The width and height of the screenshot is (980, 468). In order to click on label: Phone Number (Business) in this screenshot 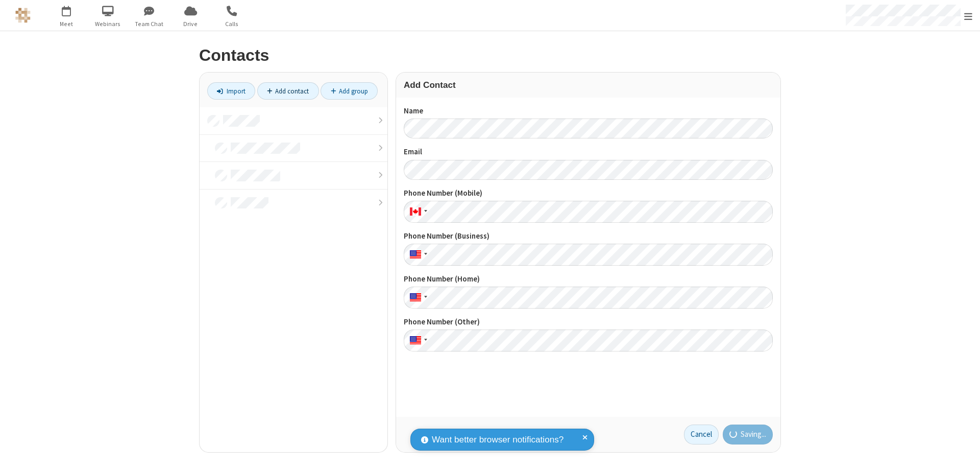, I will do `click(588, 236)`.